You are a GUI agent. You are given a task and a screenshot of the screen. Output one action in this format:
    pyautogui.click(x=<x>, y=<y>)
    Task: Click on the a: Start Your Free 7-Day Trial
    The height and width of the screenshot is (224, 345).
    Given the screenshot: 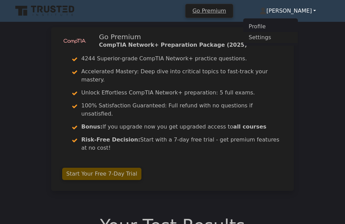 What is the action you would take?
    pyautogui.click(x=102, y=174)
    